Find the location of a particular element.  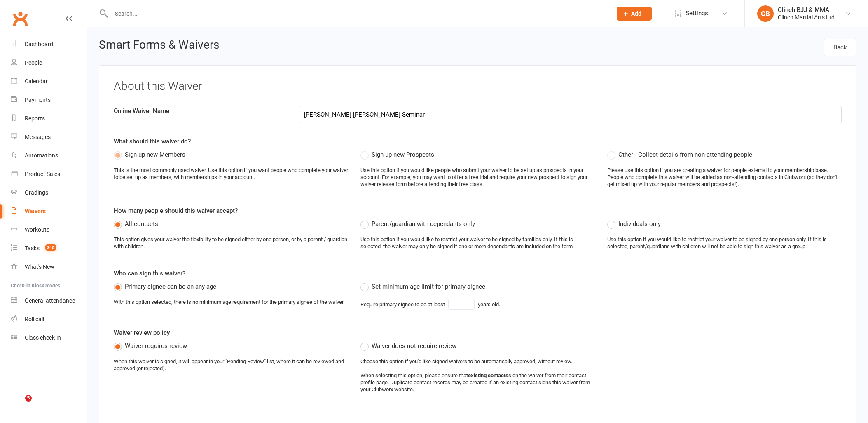

a: Payments is located at coordinates (49, 100).